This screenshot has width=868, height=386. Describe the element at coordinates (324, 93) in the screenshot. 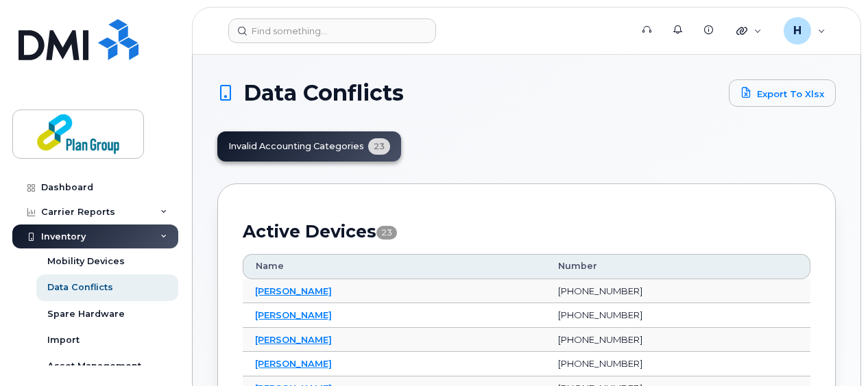

I see `span: Data Conflicts` at that location.